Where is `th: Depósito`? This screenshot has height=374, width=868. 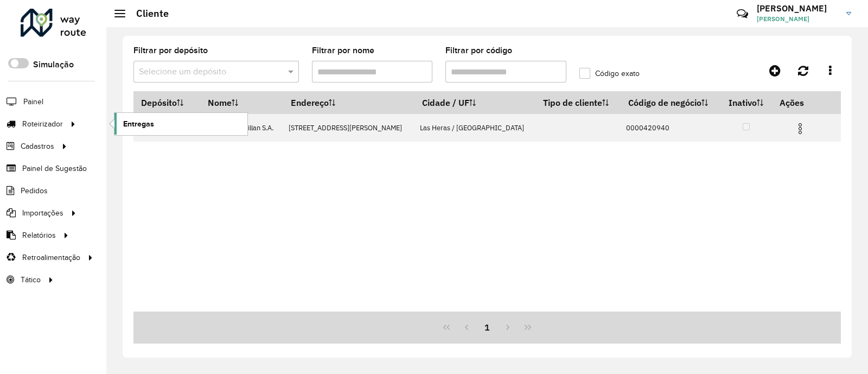
th: Depósito is located at coordinates (167, 102).